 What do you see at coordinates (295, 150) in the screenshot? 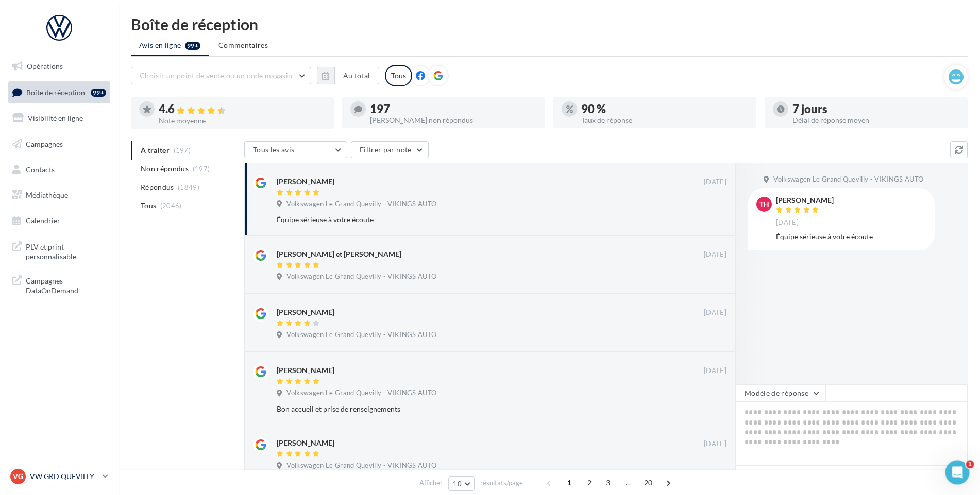
I see `button: Tous les avis` at bounding box center [295, 150].